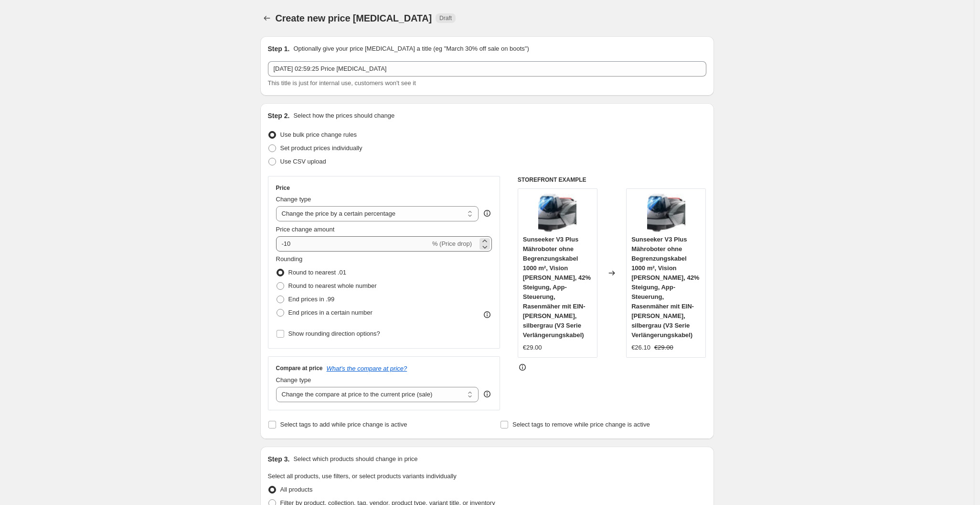  I want to click on span: Rounding, so click(290, 259).